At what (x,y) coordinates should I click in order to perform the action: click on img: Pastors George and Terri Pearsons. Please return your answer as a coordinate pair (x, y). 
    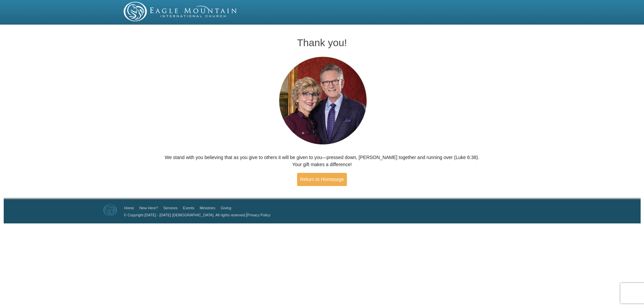
    Looking at the image, I should click on (322, 101).